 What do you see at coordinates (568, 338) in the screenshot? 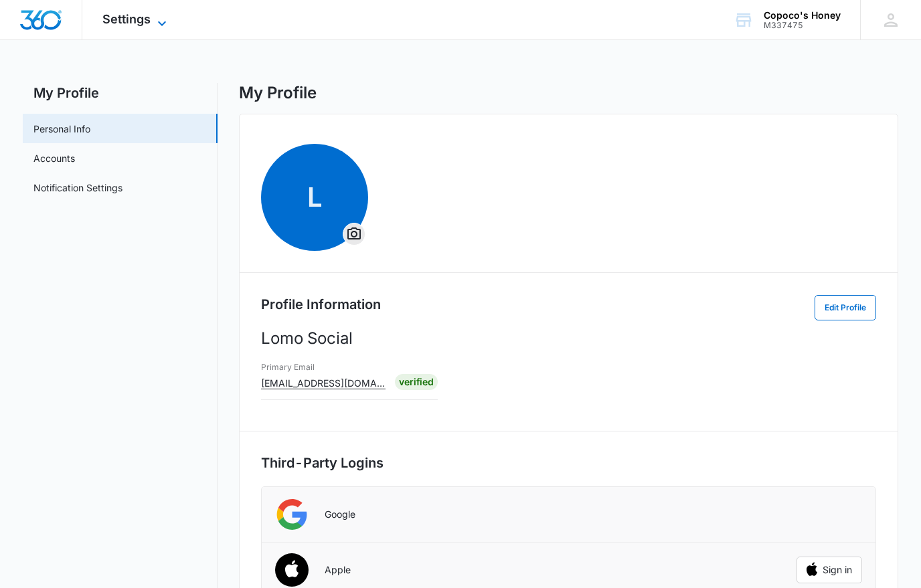
I see `p: Lomo Social` at bounding box center [568, 338].